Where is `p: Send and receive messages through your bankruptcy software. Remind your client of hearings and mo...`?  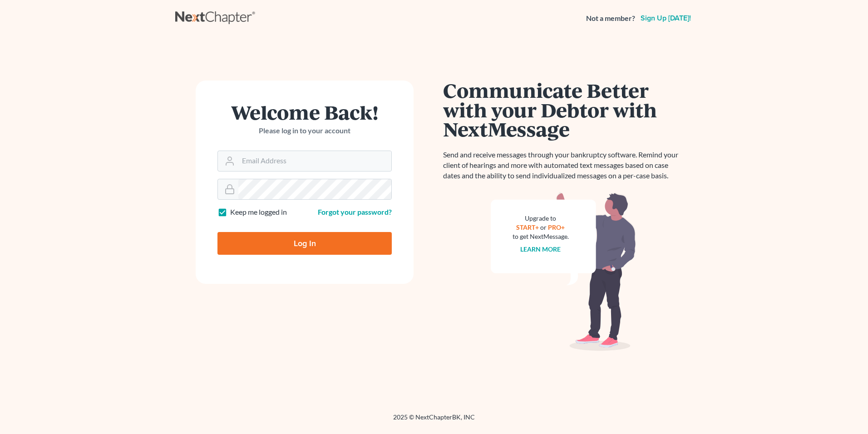 p: Send and receive messages through your bankruptcy software. Remind your client of hearings and mo... is located at coordinates (563, 165).